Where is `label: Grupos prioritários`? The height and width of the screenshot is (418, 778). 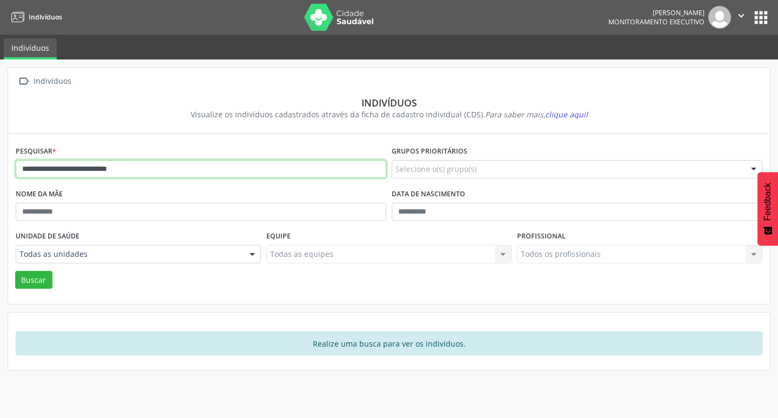
label: Grupos prioritários is located at coordinates (430, 151).